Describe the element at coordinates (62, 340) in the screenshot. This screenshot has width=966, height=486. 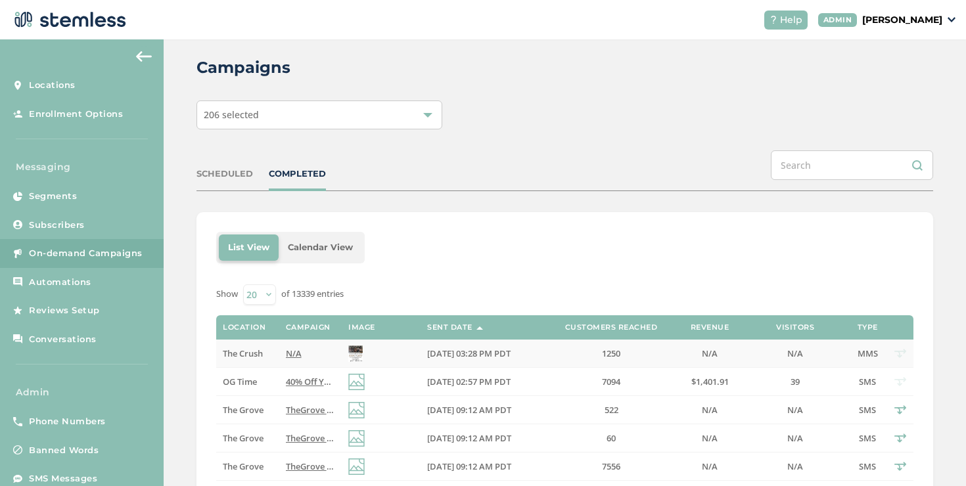
I see `span: Conversations` at that location.